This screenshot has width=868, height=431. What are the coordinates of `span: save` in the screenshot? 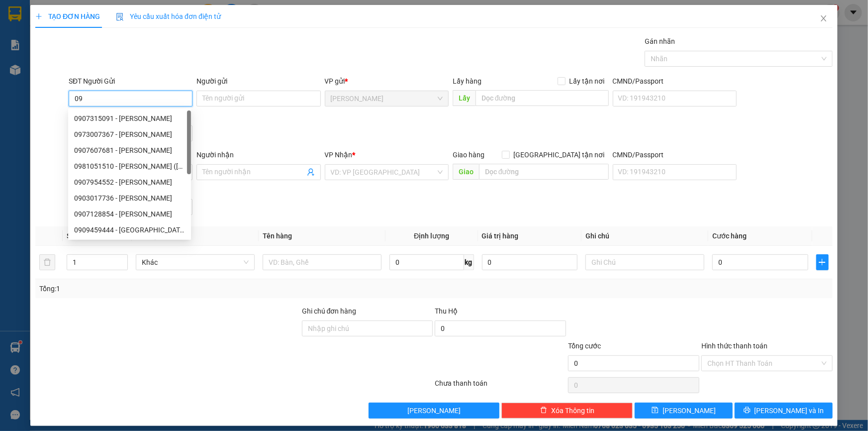 It's located at (655, 411).